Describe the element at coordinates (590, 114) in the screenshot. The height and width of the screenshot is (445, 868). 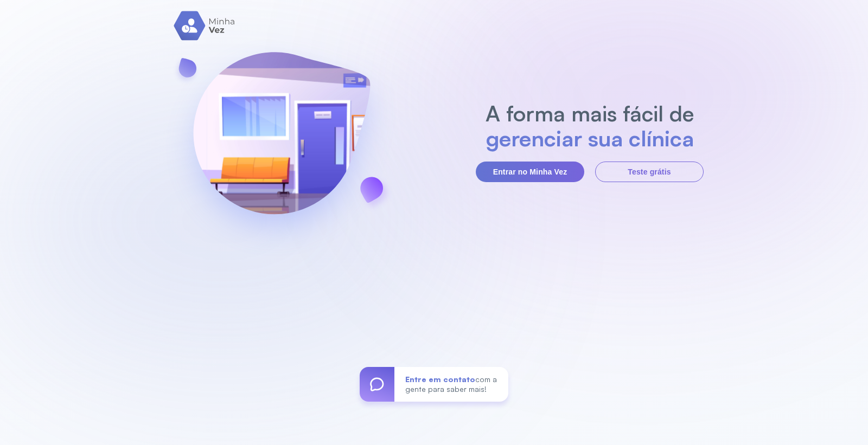
I see `h2: A forma mais fácil de` at that location.